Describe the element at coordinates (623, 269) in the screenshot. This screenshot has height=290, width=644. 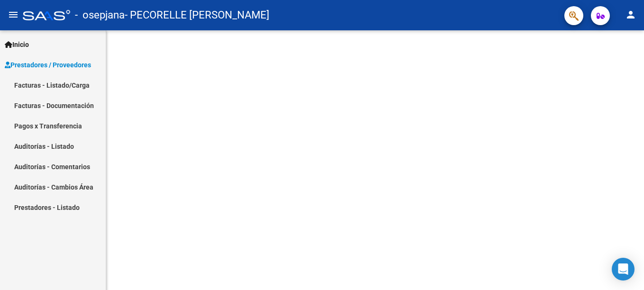
I see `div: Open Intercom Messenger` at that location.